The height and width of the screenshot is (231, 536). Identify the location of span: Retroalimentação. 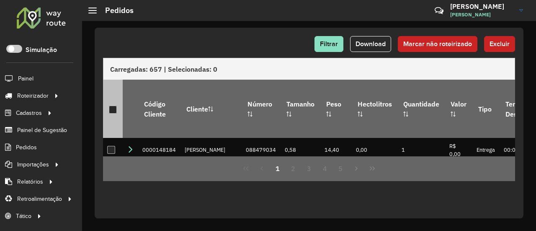
(39, 199).